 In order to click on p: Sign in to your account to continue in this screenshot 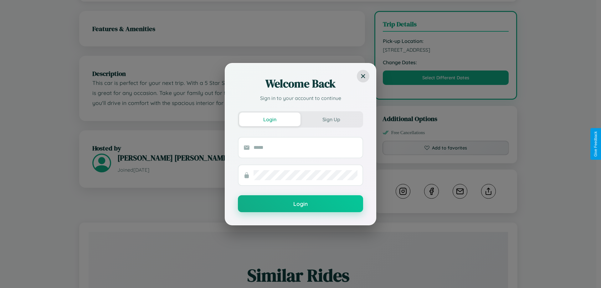, I will do `click(300, 98)`.